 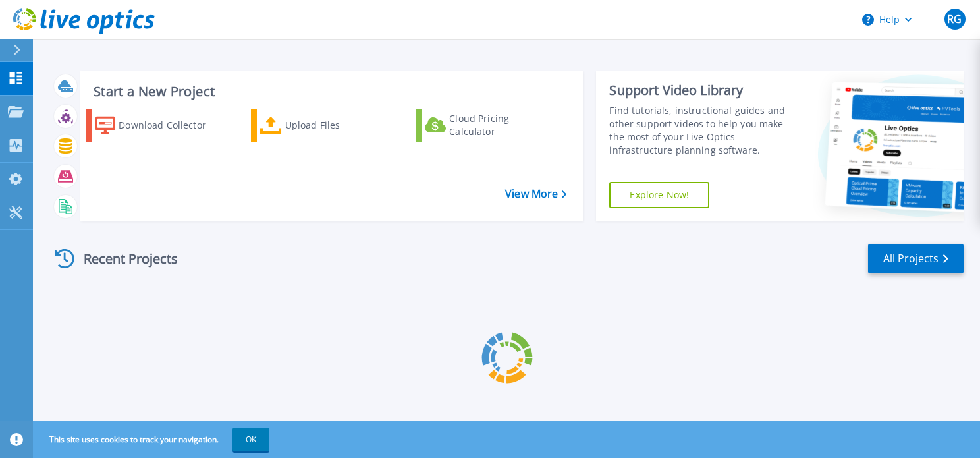 I want to click on div: Cloud Pricing Calculator, so click(x=498, y=125).